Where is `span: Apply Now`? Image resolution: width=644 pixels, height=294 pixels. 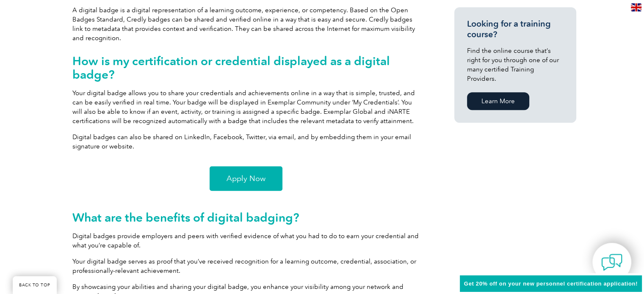 span: Apply Now is located at coordinates (246, 179).